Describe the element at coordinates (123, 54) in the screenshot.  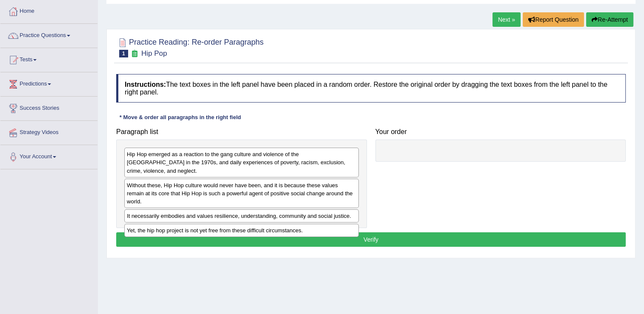
I see `span: 1` at that location.